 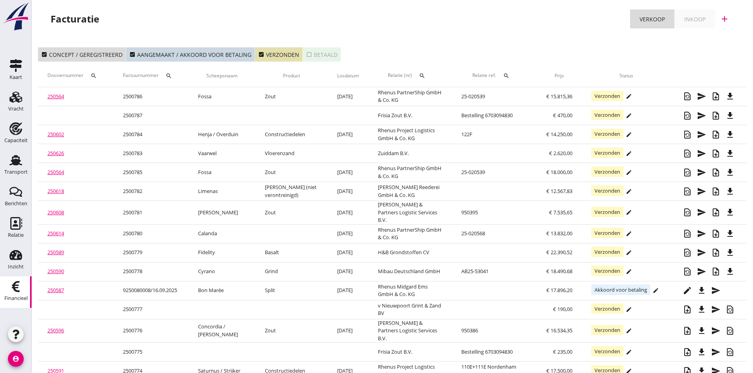 I want to click on a: 250626, so click(x=56, y=153).